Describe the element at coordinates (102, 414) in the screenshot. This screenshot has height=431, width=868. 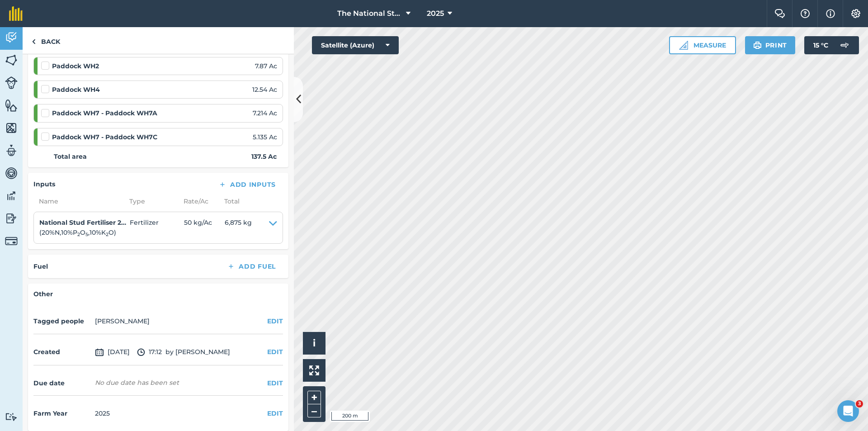
I see `div: 2025` at that location.